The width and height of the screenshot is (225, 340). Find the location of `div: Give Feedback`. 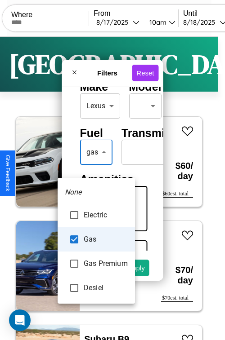

div: Give Feedback is located at coordinates (8, 173).